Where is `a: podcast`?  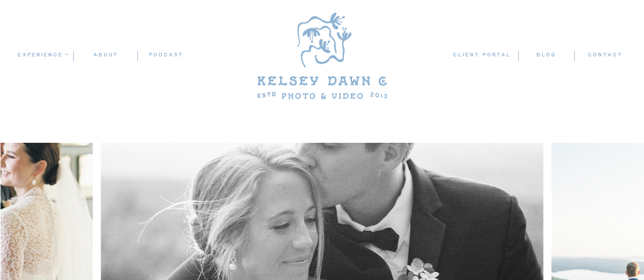
a: podcast is located at coordinates (166, 55).